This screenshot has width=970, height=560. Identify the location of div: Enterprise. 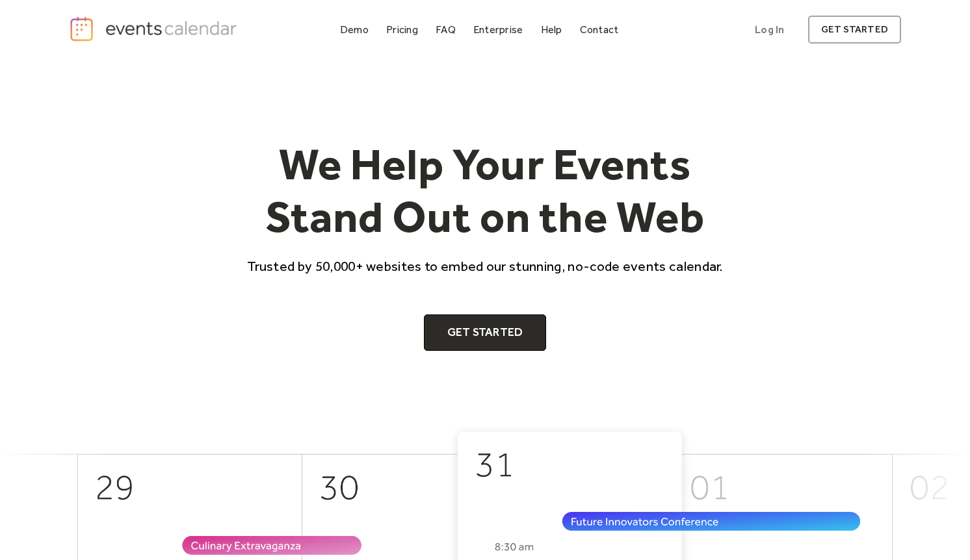
(498, 29).